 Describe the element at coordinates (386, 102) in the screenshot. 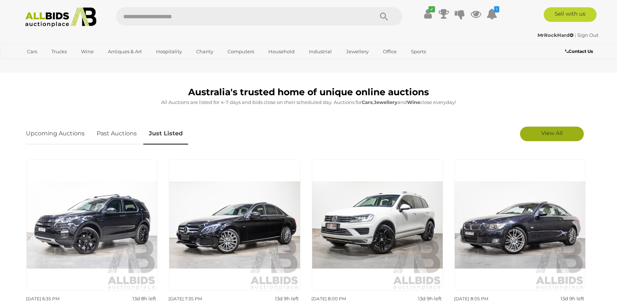

I see `strong: Jewellery` at that location.